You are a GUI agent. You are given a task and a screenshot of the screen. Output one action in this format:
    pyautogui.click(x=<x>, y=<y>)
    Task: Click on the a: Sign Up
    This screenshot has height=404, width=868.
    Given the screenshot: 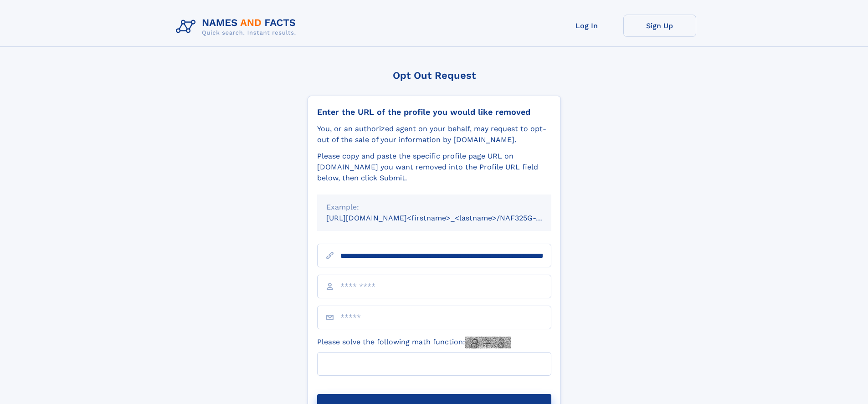 What is the action you would take?
    pyautogui.click(x=660, y=25)
    